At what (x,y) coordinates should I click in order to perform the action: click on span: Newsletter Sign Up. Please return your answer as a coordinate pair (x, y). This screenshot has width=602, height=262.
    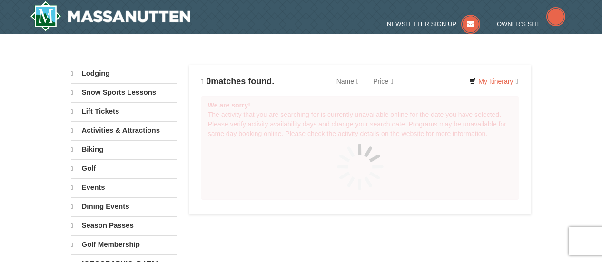
    Looking at the image, I should click on (421, 24).